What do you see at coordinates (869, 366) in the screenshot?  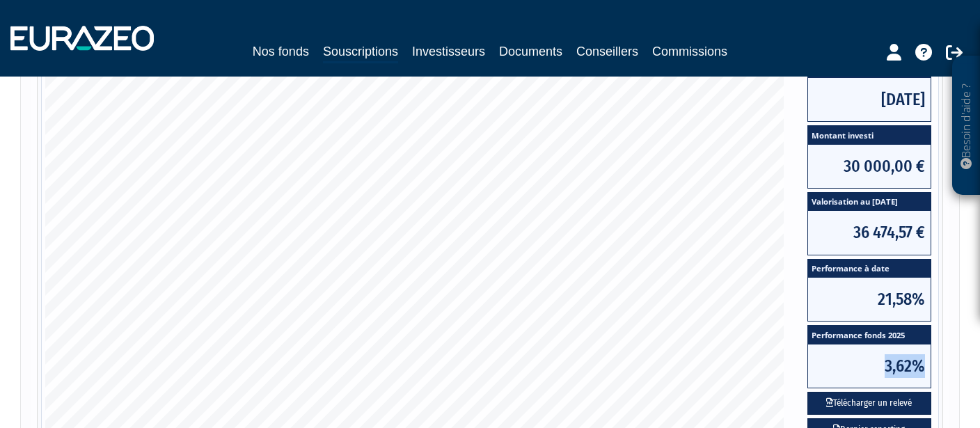 I see `span: 3,62%` at bounding box center [869, 366].